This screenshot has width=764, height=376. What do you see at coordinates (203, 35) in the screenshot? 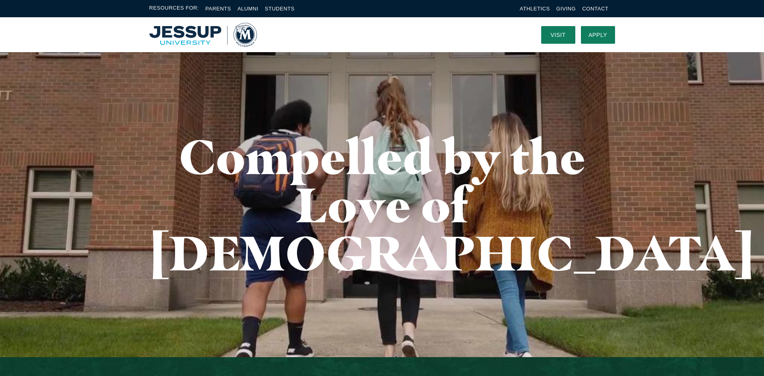
I see `img: Multnomah University Logo` at bounding box center [203, 35].